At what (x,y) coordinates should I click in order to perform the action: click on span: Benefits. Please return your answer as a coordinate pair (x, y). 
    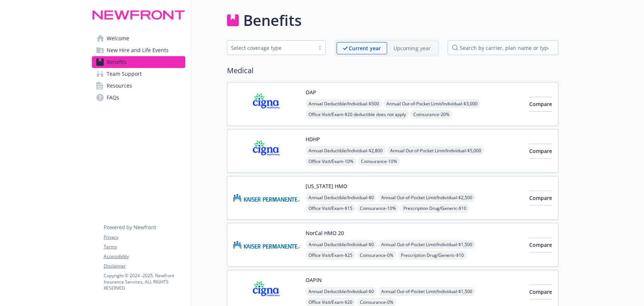
    Looking at the image, I should click on (117, 62).